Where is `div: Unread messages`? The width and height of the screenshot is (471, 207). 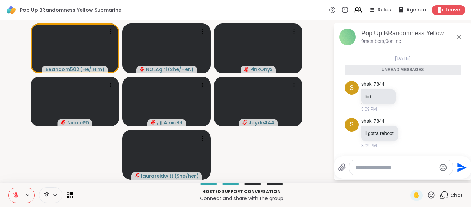 div: Unread messages is located at coordinates (403, 70).